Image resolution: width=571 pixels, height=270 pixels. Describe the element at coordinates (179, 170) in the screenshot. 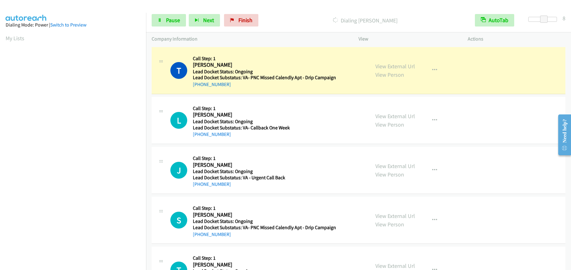

I see `h1: J` at that location.